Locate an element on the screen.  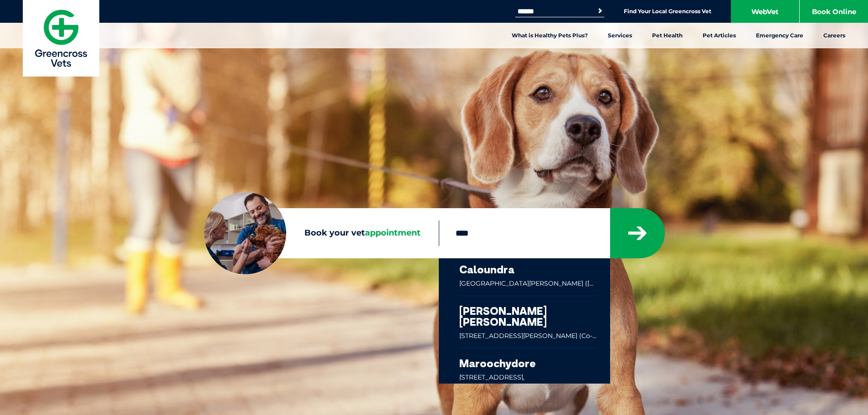
button: Search is located at coordinates (600, 11).